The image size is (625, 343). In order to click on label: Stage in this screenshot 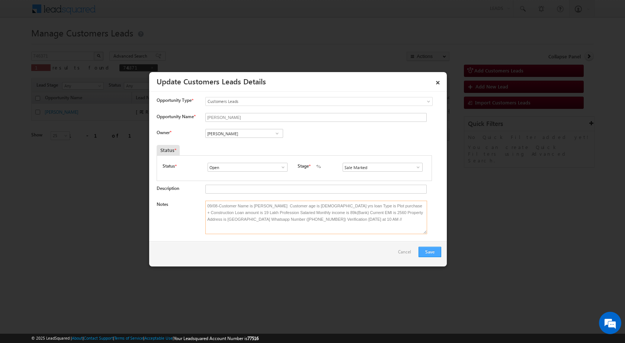, I will do `click(303, 166)`.